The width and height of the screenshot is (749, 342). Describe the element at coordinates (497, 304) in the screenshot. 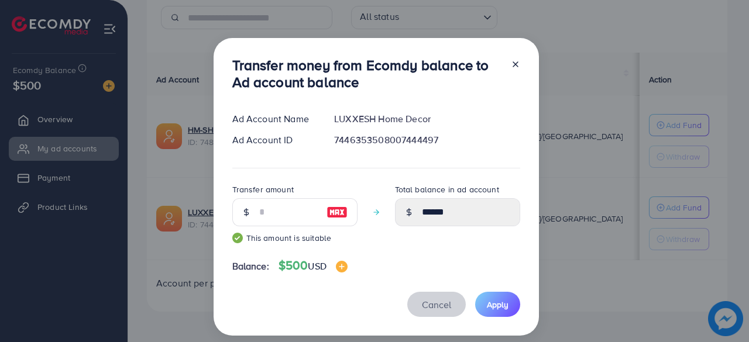

I see `button: Apply` at that location.